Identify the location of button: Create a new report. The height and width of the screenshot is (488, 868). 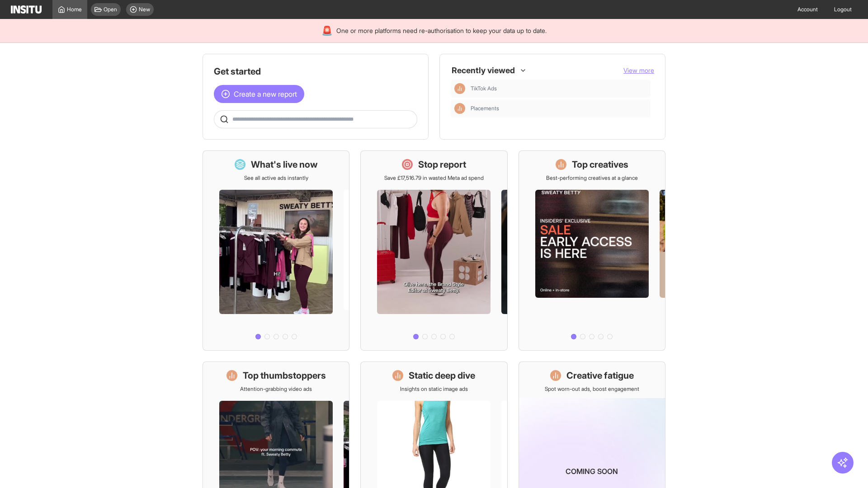
(259, 94).